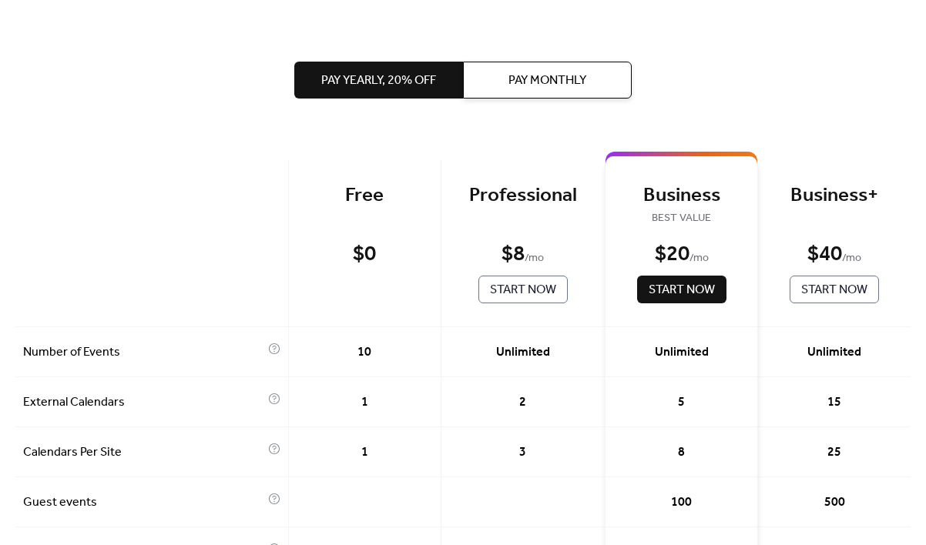 The height and width of the screenshot is (545, 926). I want to click on span: Pay Monthly, so click(547, 81).